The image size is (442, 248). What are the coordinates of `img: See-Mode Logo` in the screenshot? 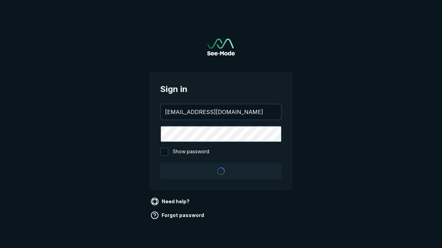 It's located at (221, 47).